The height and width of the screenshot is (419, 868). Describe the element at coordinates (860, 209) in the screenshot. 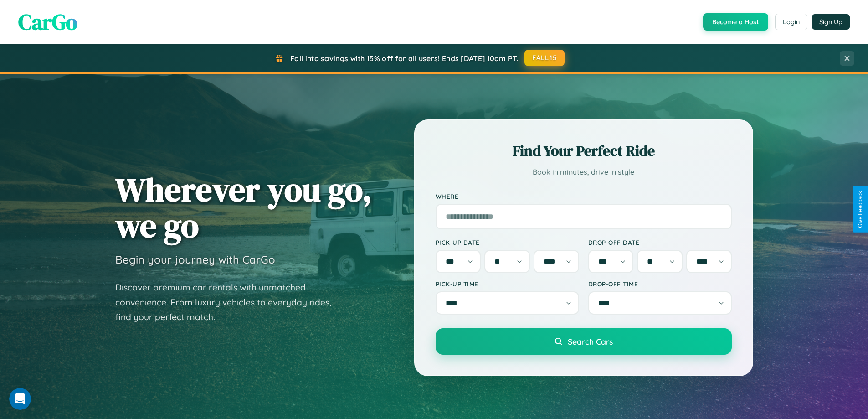

I see `div: Give Feedback` at that location.